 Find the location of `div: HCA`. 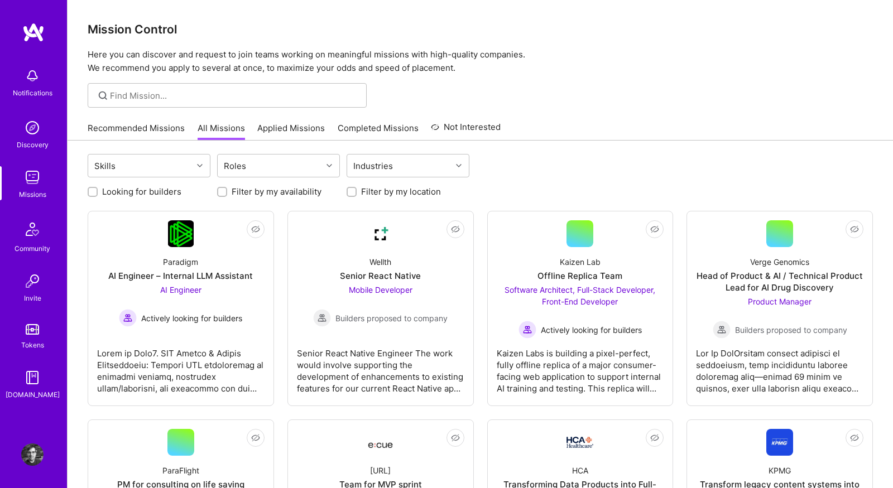

div: HCA is located at coordinates (580, 470).